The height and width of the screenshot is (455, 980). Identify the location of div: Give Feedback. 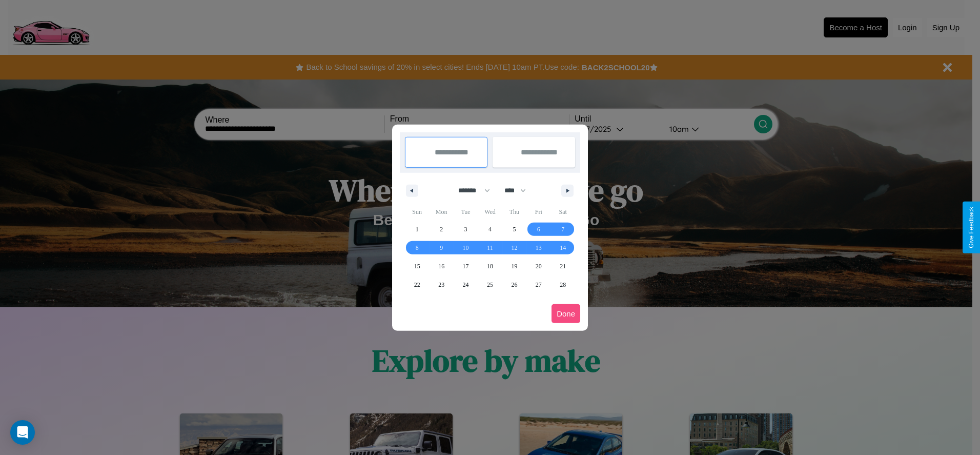
(971, 227).